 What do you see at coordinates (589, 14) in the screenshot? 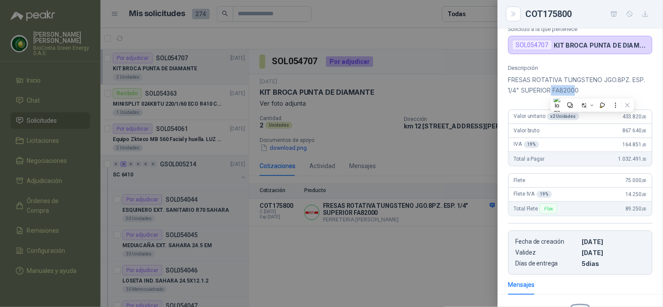
I see `div: COT175800` at bounding box center [589, 14].